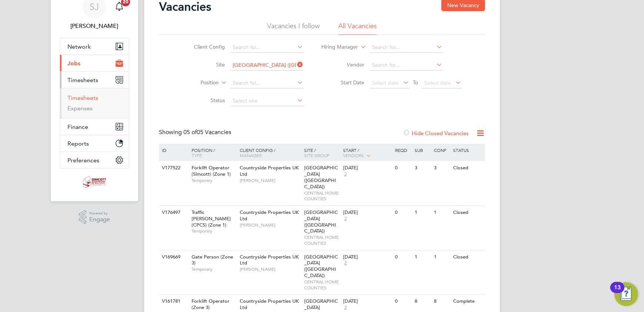  What do you see at coordinates (173, 212) in the screenshot?
I see `div: V176497` at bounding box center [173, 212].